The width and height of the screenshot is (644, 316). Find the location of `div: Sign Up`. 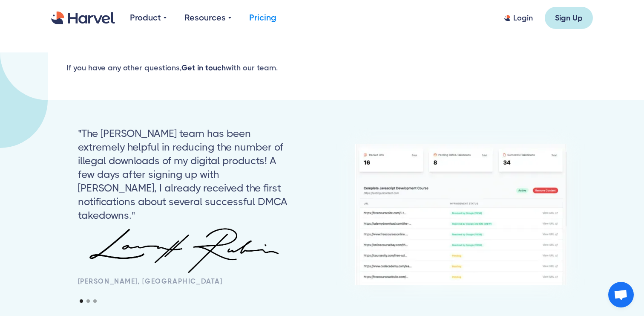

div: Sign Up is located at coordinates (569, 18).